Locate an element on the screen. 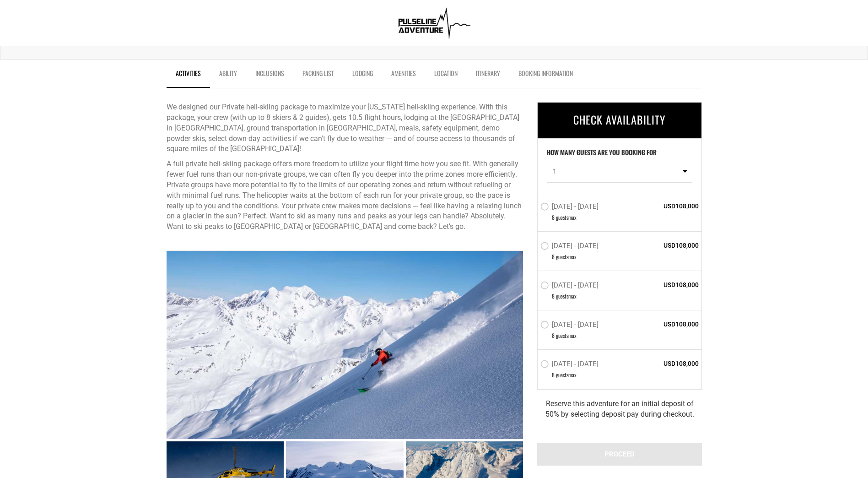 This screenshot has height=478, width=868. p: A full private heli-skiing package offers more freedom to utilize your flight time how you see fi... is located at coordinates (345, 195).